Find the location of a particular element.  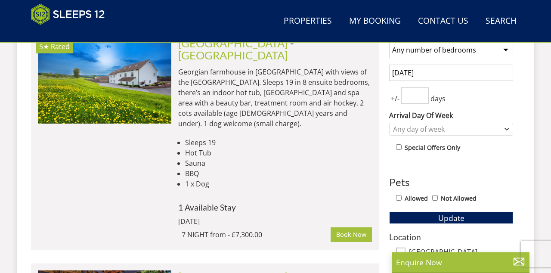

a: 5★ Rated is located at coordinates (105, 80).